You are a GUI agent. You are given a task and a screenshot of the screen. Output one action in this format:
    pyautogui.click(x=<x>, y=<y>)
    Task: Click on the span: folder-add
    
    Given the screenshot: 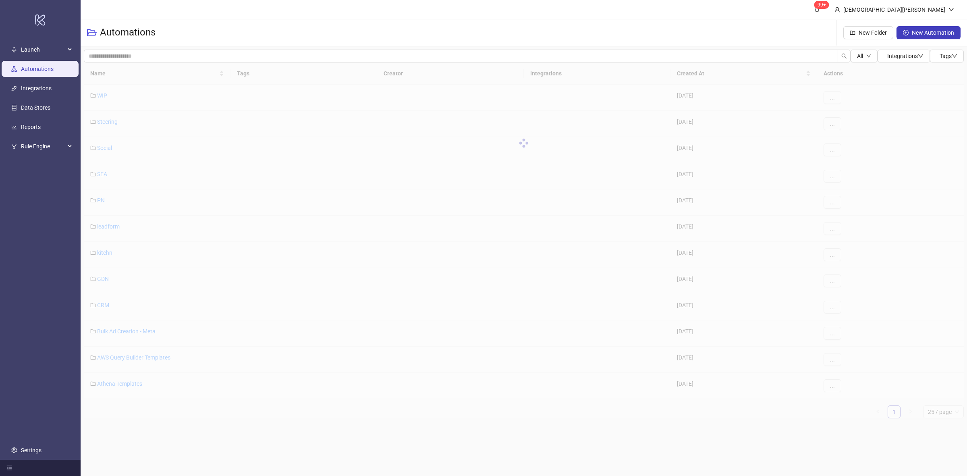 What is the action you would take?
    pyautogui.click(x=853, y=33)
    